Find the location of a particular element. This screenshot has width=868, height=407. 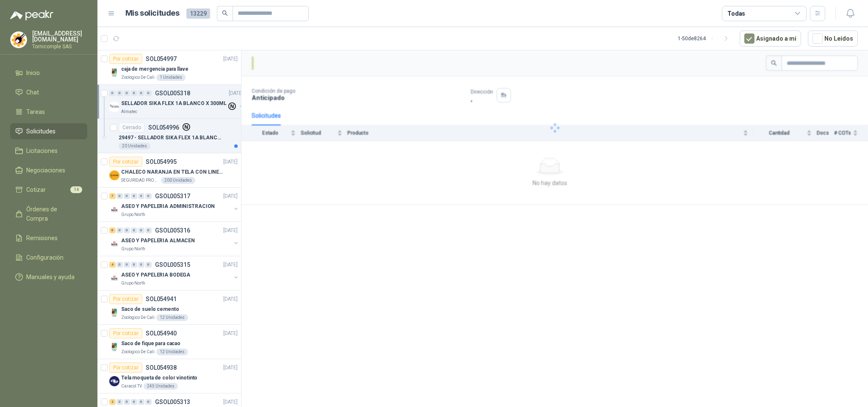

div: Todas is located at coordinates (737, 13).